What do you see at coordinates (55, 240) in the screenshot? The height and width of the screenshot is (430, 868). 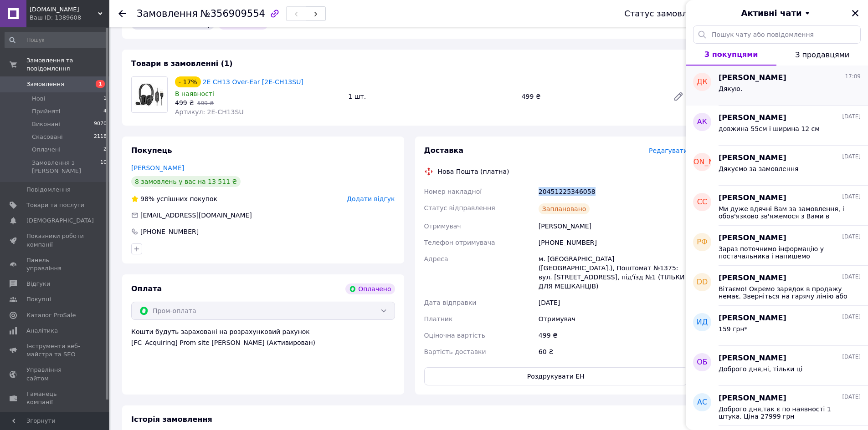 I see `span: Показники роботи компанії` at bounding box center [55, 240].